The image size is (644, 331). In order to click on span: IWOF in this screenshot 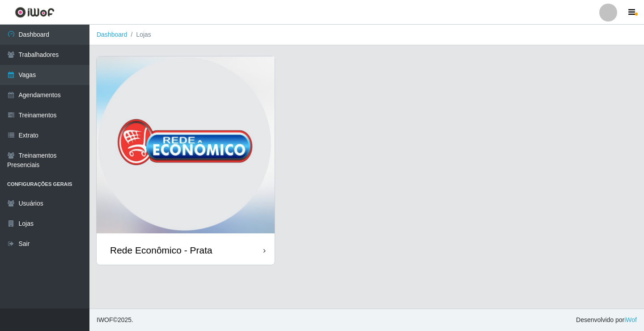, I will do `click(105, 319)`.